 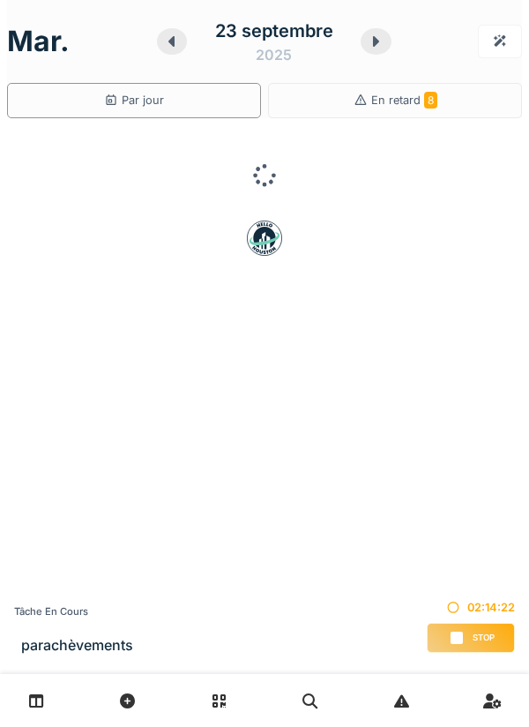 What do you see at coordinates (73, 611) in the screenshot?
I see `div: Tâche en cours` at bounding box center [73, 611].